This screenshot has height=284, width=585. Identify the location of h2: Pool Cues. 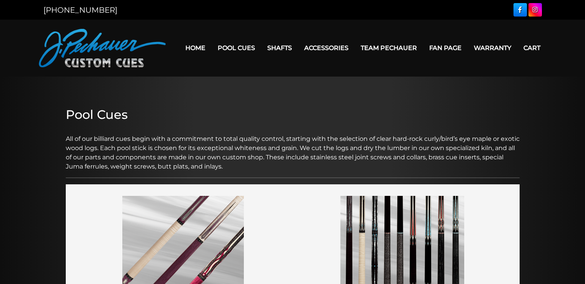
(293, 115).